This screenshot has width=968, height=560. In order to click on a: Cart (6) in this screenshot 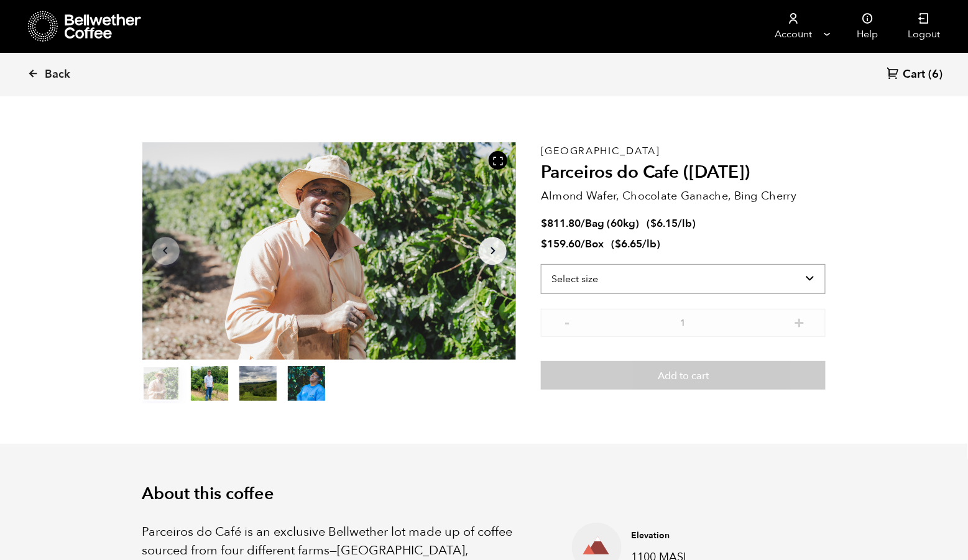, I will do `click(916, 74)`.